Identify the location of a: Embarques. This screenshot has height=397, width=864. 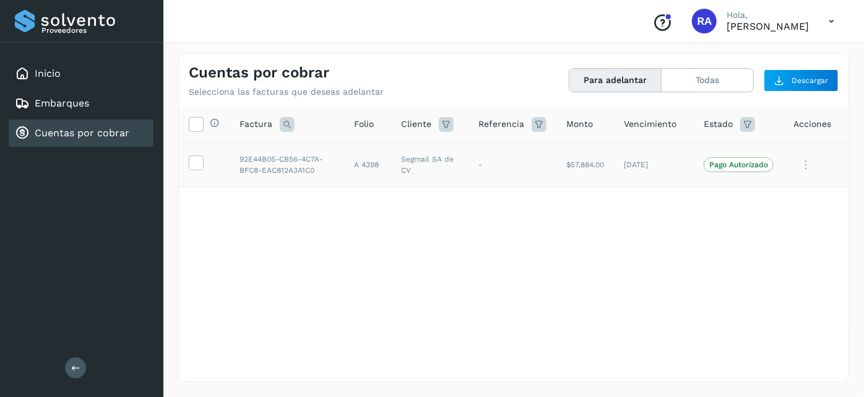
(62, 103).